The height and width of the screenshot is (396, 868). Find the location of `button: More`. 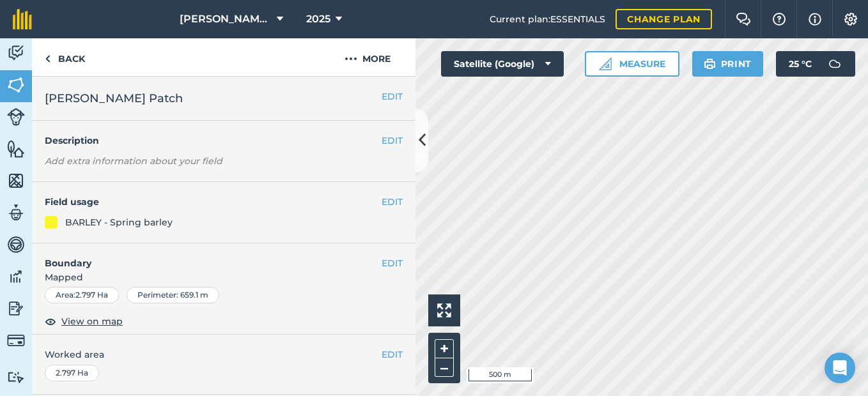

button: More is located at coordinates (368, 57).